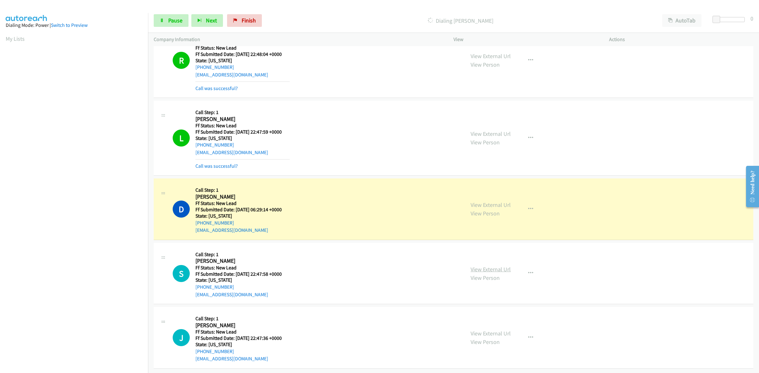 This screenshot has height=373, width=759. Describe the element at coordinates (207, 21) in the screenshot. I see `button: Next` at that location.